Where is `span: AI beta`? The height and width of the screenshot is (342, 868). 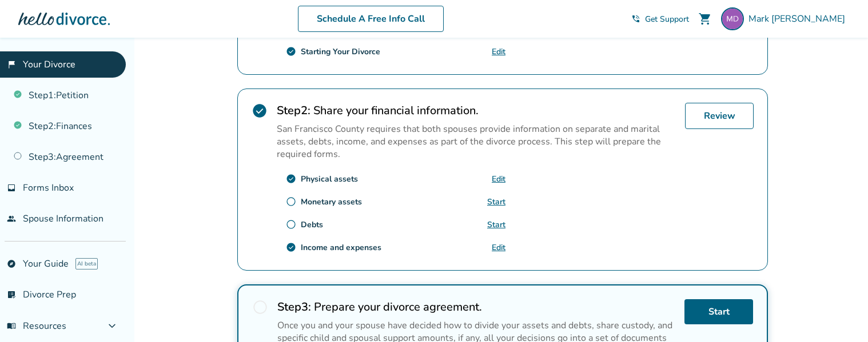 span: AI beta is located at coordinates (86, 264).